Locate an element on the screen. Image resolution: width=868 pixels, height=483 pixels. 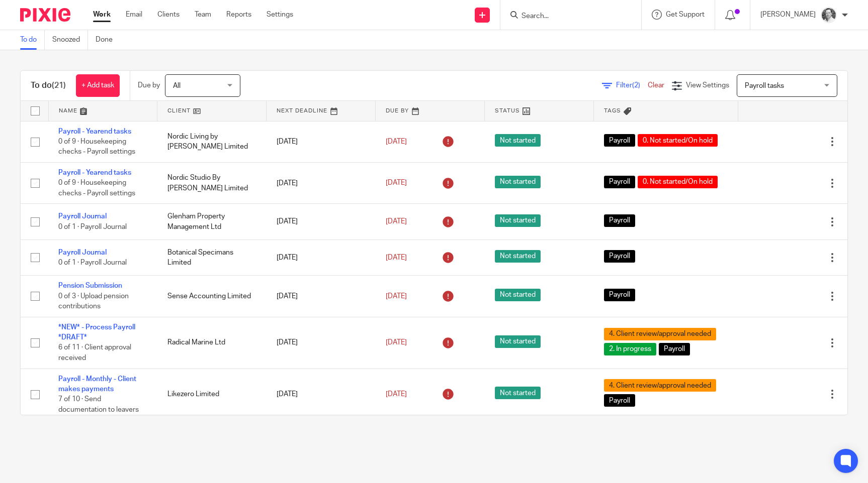
td: Sense Accounting Limited is located at coordinates (211, 296).